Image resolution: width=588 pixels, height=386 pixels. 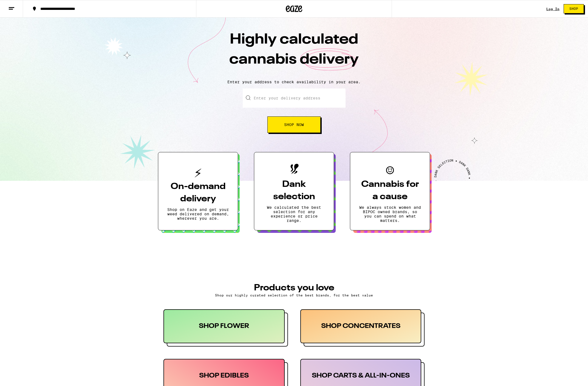 What do you see at coordinates (553, 8) in the screenshot?
I see `a: Log In` at bounding box center [553, 8].